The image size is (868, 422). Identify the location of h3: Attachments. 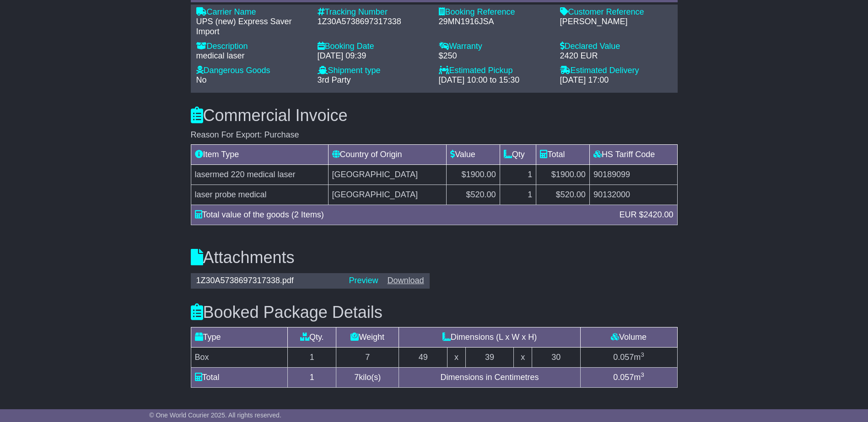
(434, 258).